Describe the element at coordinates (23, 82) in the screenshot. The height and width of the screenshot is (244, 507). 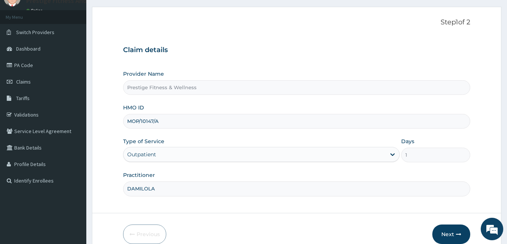
I see `span: Claims` at that location.